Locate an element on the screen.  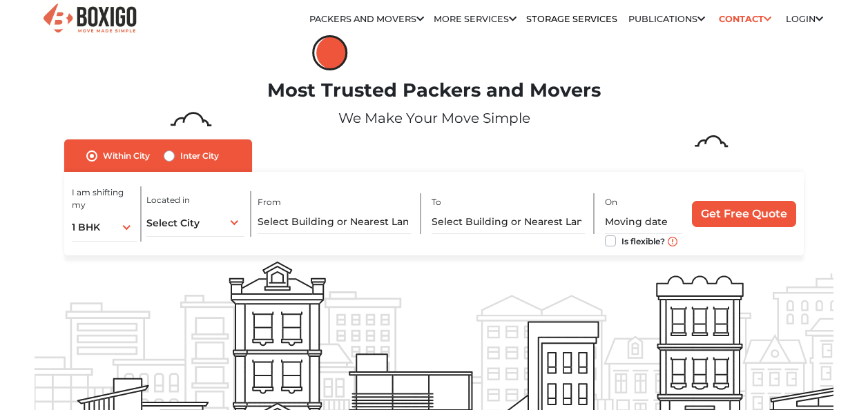
span: 1 BHK is located at coordinates (86, 227).